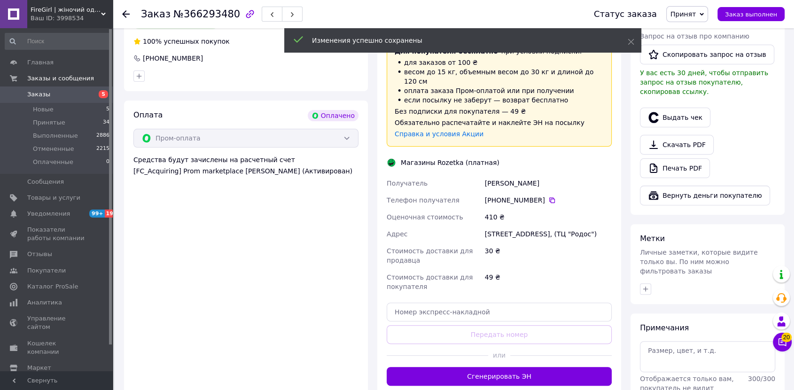  What do you see at coordinates (333, 116) in the screenshot?
I see `div: Оплачено` at bounding box center [333, 116].